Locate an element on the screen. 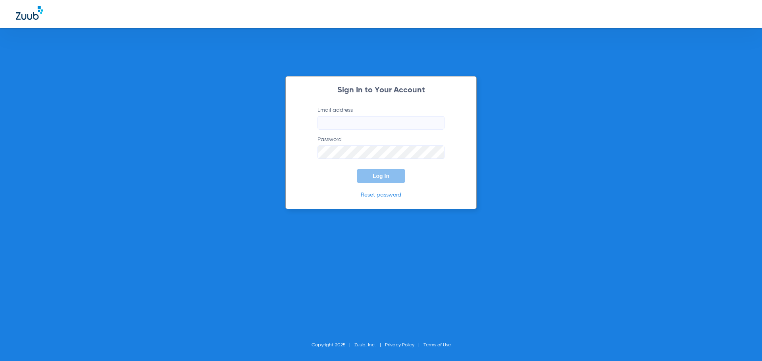 The height and width of the screenshot is (361, 762). li: Copyright 2025 is located at coordinates (333, 346).